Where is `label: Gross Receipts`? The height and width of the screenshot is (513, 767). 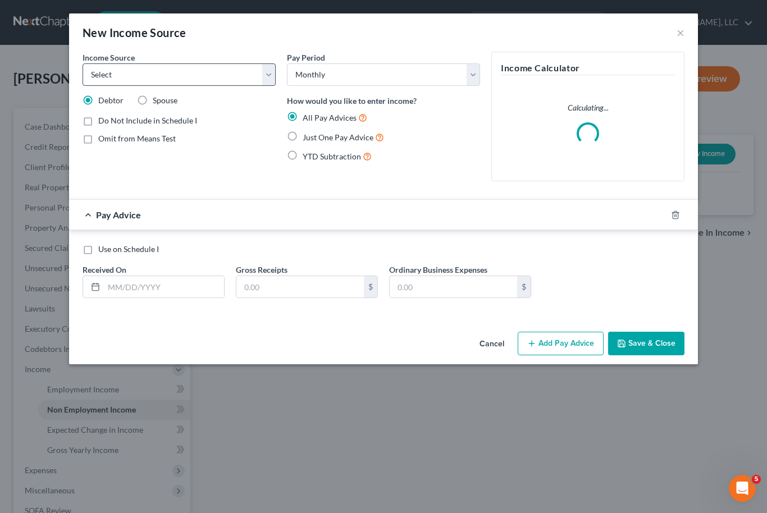
label: Gross Receipts is located at coordinates (262, 270).